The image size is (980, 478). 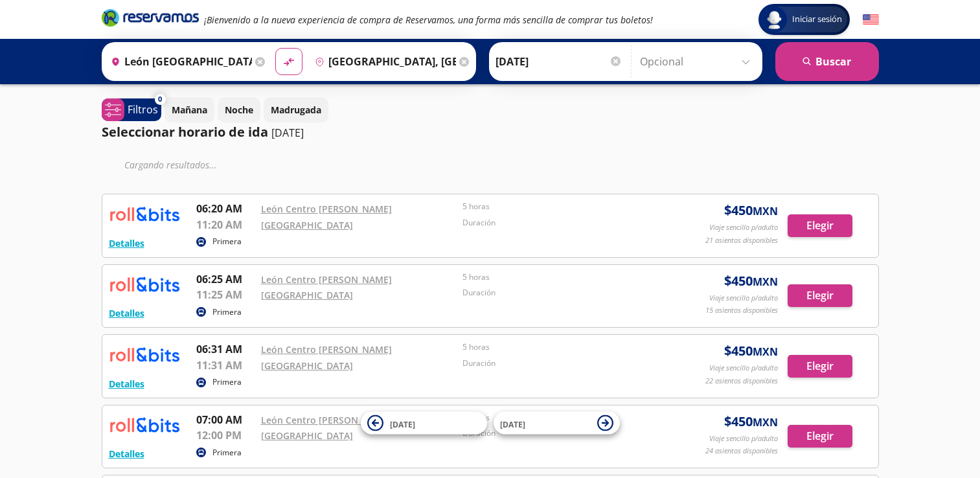 What do you see at coordinates (150, 20) in the screenshot?
I see `a: Brand Logo` at bounding box center [150, 20].